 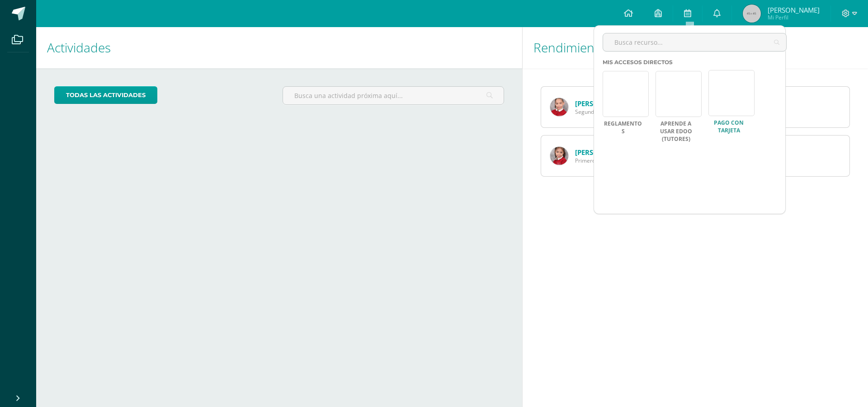 What do you see at coordinates (602, 160) in the screenshot?
I see `span: Primero Primaria` at bounding box center [602, 160].